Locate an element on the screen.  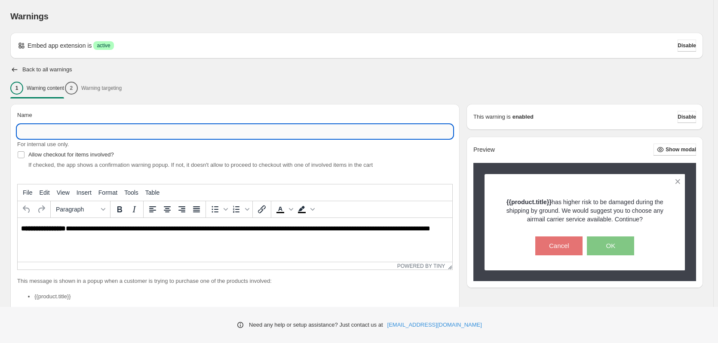
span: Format is located at coordinates (108, 193).